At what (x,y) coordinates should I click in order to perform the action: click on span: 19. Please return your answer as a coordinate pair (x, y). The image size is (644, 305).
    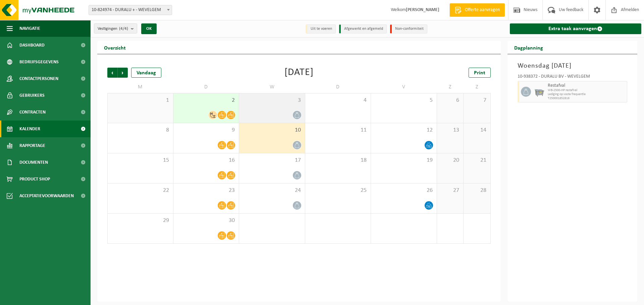
    Looking at the image, I should click on (404, 160).